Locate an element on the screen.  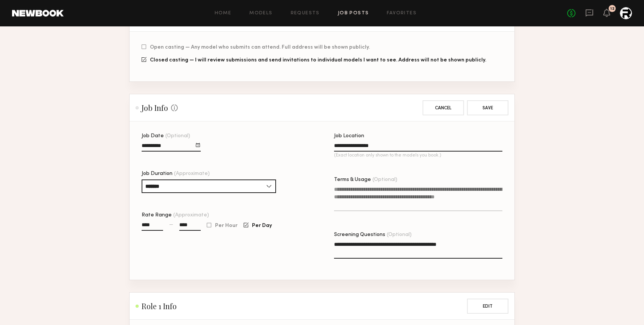
a: Requests is located at coordinates (305, 13).